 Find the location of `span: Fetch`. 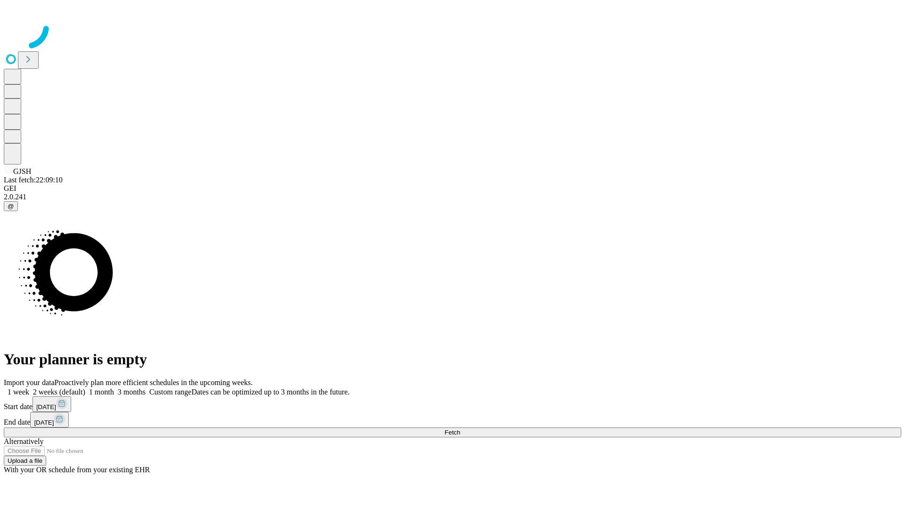

span: Fetch is located at coordinates (452, 432).